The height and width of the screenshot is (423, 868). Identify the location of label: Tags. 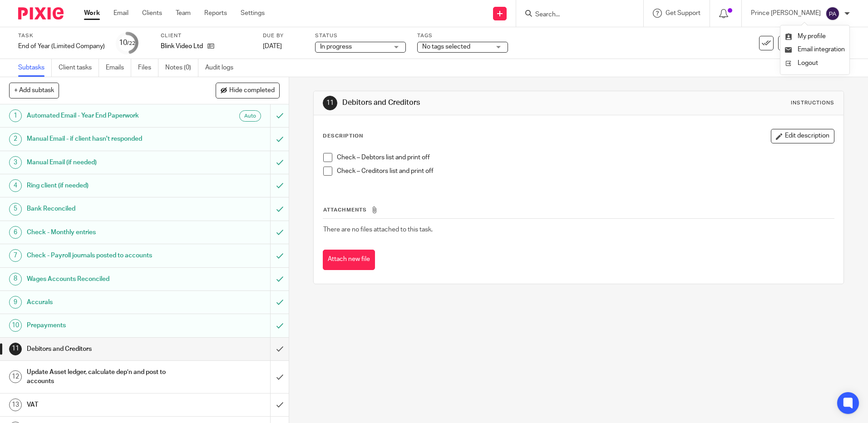
(463, 36).